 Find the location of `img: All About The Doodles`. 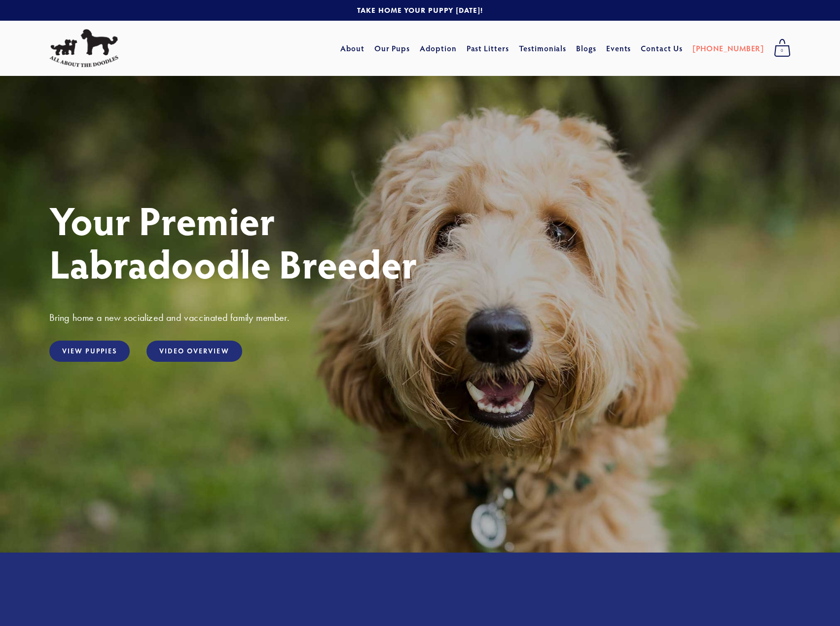

img: All About The Doodles is located at coordinates (84, 49).